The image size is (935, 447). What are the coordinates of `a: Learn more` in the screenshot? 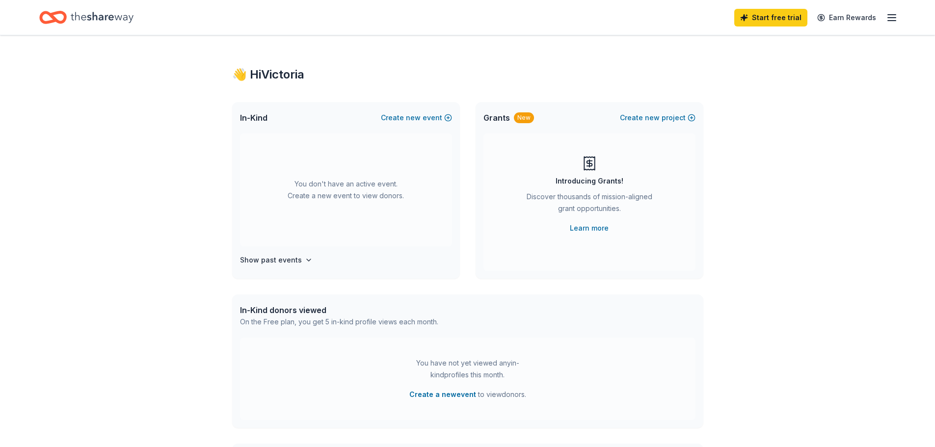 It's located at (589, 228).